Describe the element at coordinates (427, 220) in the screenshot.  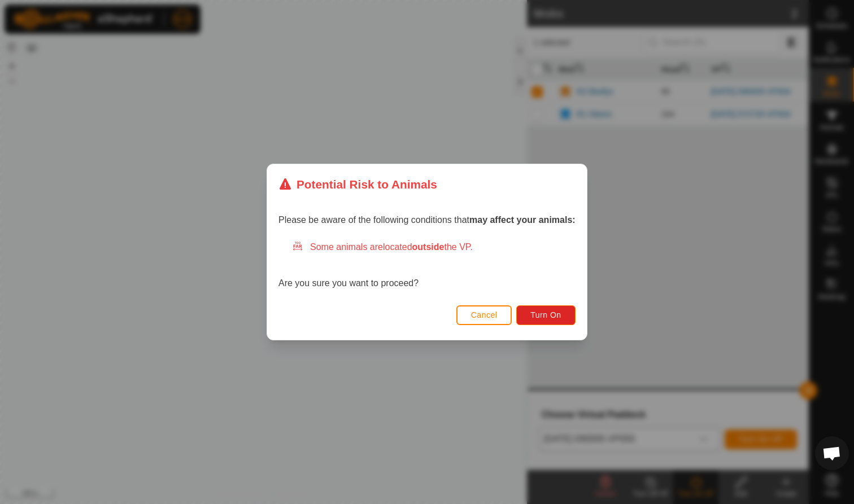
I see `span: Please be aware of the following conditions that` at that location.